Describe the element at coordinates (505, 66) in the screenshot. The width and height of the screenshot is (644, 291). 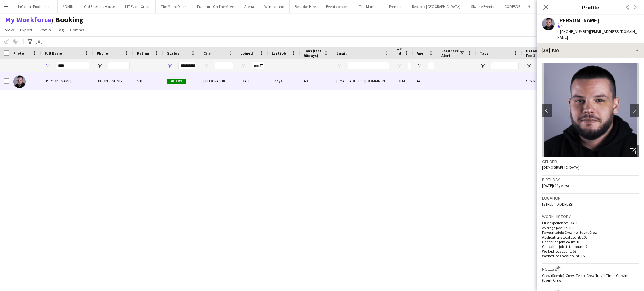
I see `input: Tags Filter Input` at that location.